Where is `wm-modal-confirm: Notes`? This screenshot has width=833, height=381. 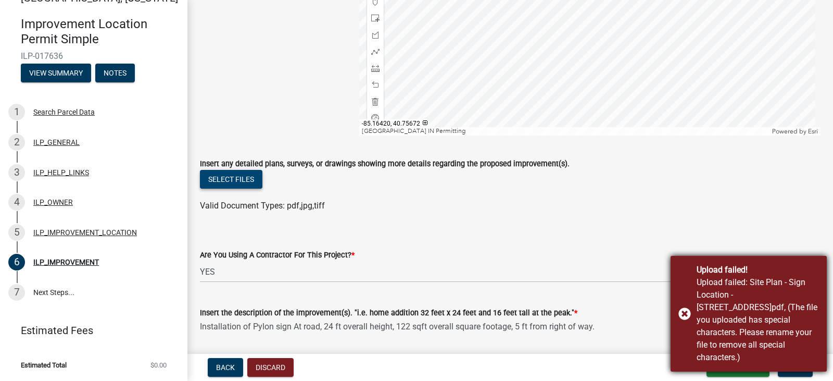
wm-modal-confirm: Notes is located at coordinates (115, 73).